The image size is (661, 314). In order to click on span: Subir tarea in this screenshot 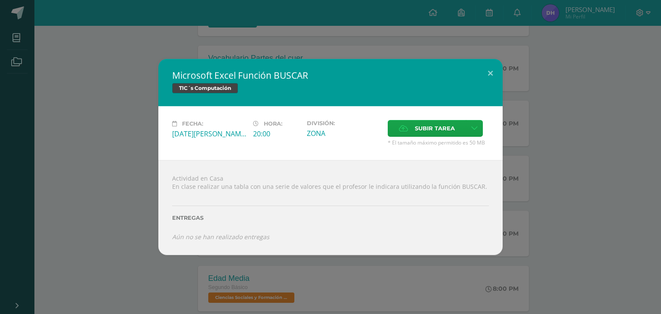, I will do `click(435, 128)`.